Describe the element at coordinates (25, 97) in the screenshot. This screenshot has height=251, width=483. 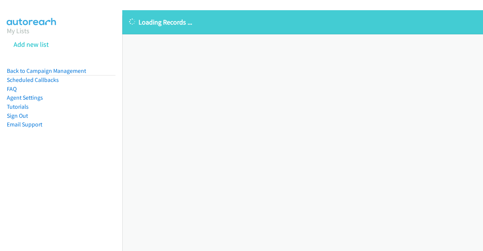
I see `a: Agent Settings` at that location.